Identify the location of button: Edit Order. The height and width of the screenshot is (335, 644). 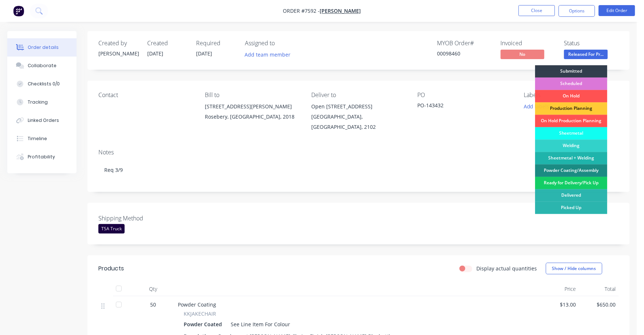
(617, 10).